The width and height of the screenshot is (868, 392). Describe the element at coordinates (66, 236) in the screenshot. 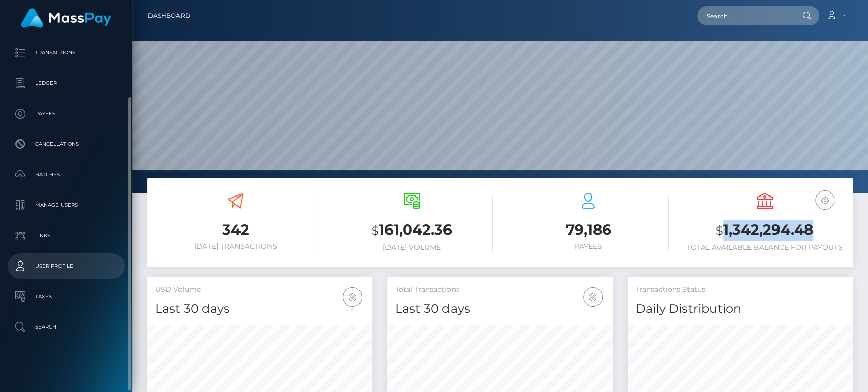

I see `p: Links` at that location.